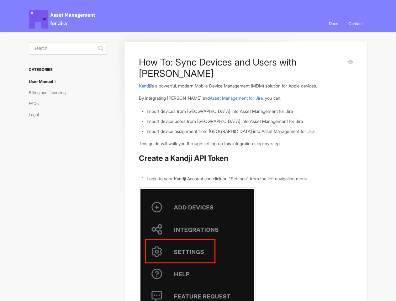 Image resolution: width=396 pixels, height=301 pixels. What do you see at coordinates (333, 24) in the screenshot?
I see `a: Docs` at bounding box center [333, 24].